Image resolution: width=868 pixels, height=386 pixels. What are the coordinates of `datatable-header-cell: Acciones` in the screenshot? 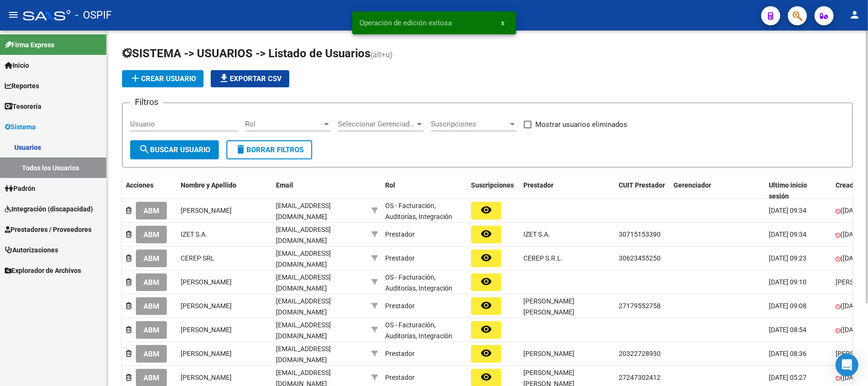 It's located at (149, 191).